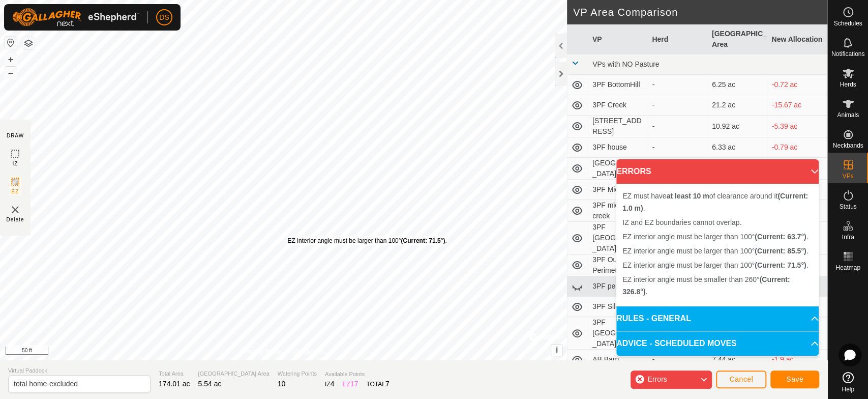 The image size is (868, 399). Describe the element at coordinates (557, 350) in the screenshot. I see `button: i` at that location.